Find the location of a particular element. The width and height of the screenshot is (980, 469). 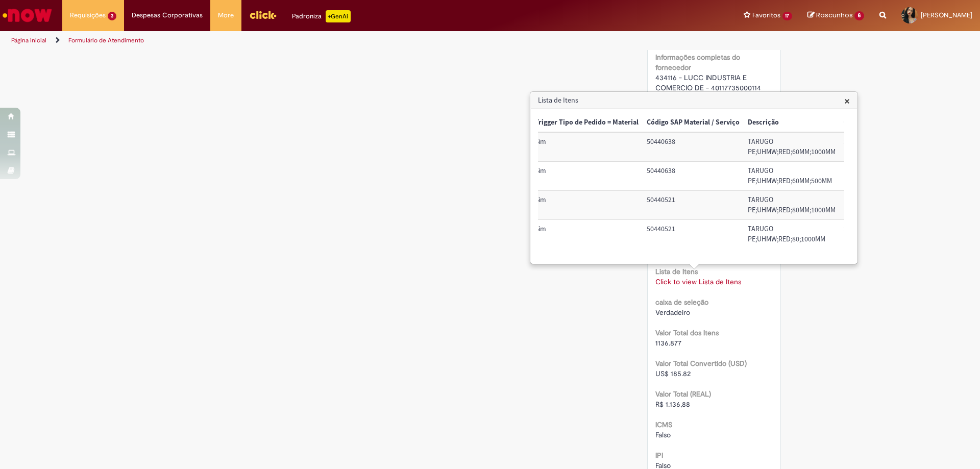

div: Padroniza is located at coordinates (321, 17).